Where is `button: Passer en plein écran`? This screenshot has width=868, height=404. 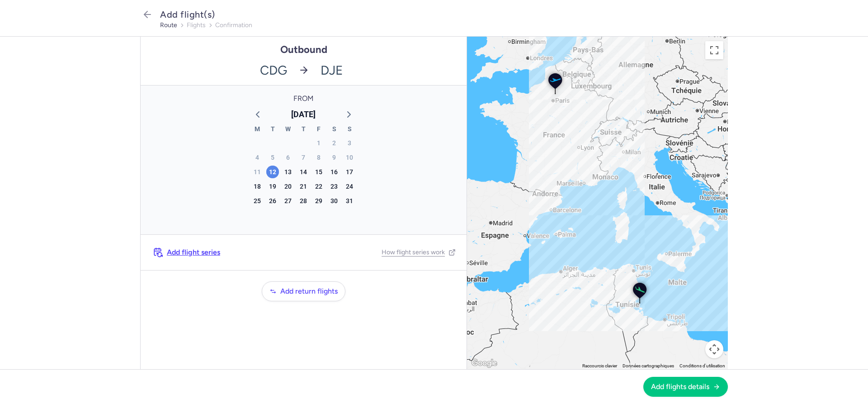 button: Passer en plein écran is located at coordinates (714, 50).